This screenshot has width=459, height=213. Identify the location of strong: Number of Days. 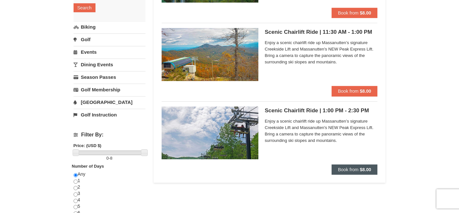
(88, 166).